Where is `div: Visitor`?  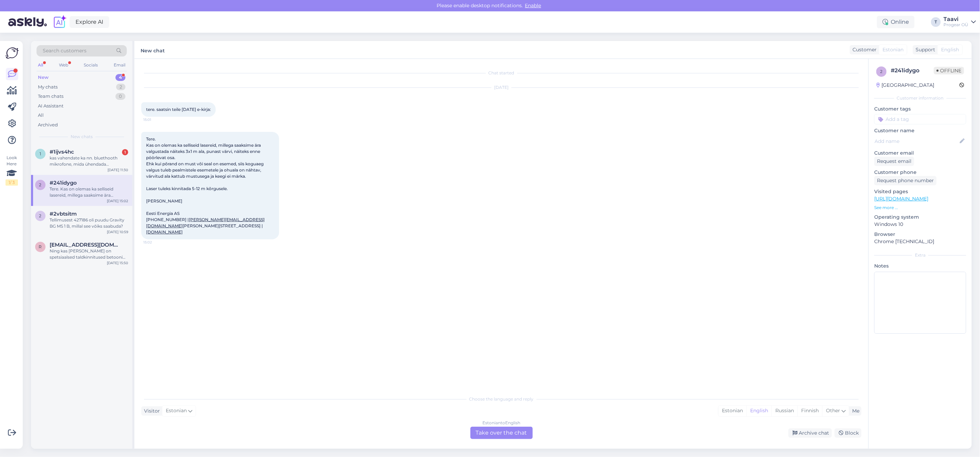
div: Visitor is located at coordinates (150, 411).